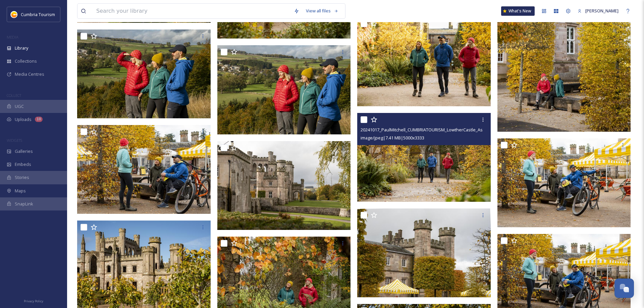 This screenshot has width=644, height=308. Describe the element at coordinates (14, 14) in the screenshot. I see `img: images.jpg` at that location.